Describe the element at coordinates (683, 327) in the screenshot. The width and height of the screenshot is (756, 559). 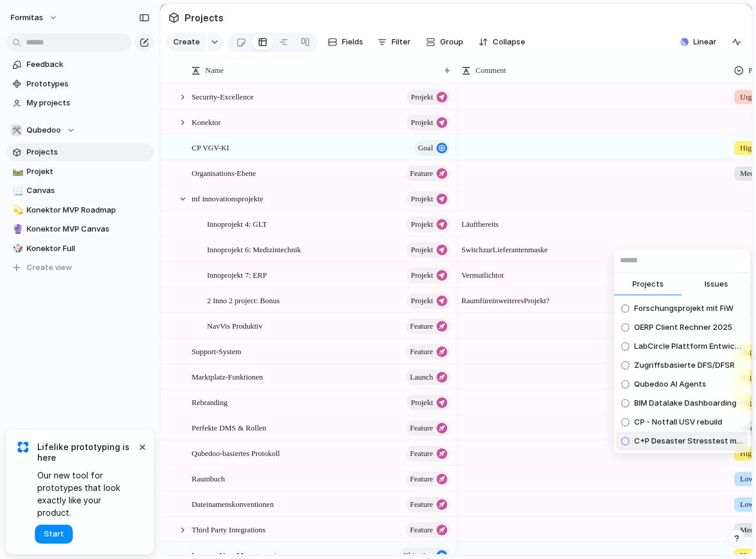
I see `span: OERP Client Rechner 2025` at that location.